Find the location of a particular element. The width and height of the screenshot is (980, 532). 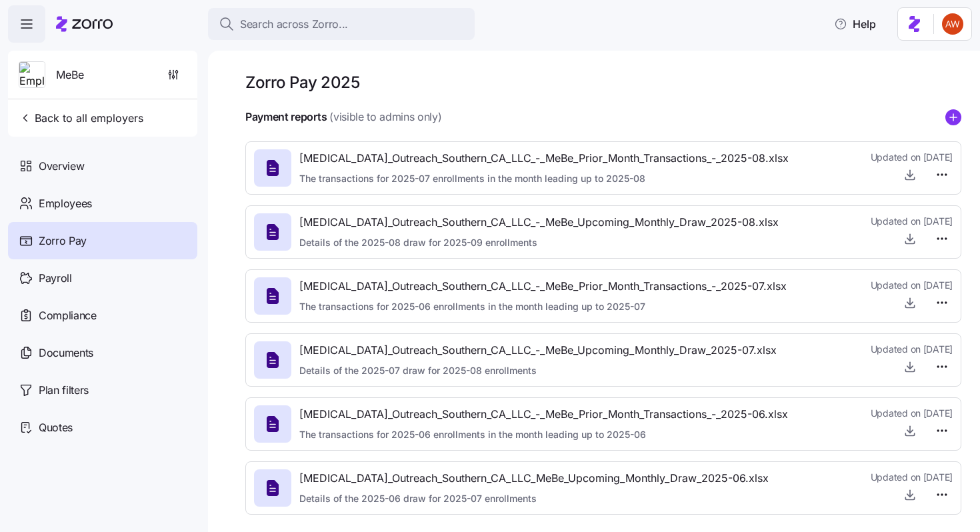

span: The transactions for 2025-06 enrollments in the month leading up to 2025-07 is located at coordinates (543, 307).